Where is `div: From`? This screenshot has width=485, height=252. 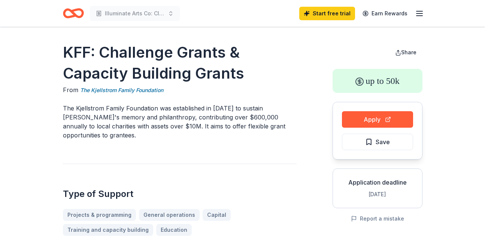
div: From is located at coordinates (180, 90).